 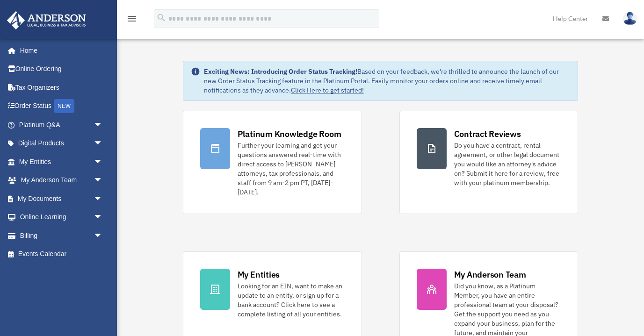 I want to click on a: Billingarrow_drop_down, so click(x=62, y=236).